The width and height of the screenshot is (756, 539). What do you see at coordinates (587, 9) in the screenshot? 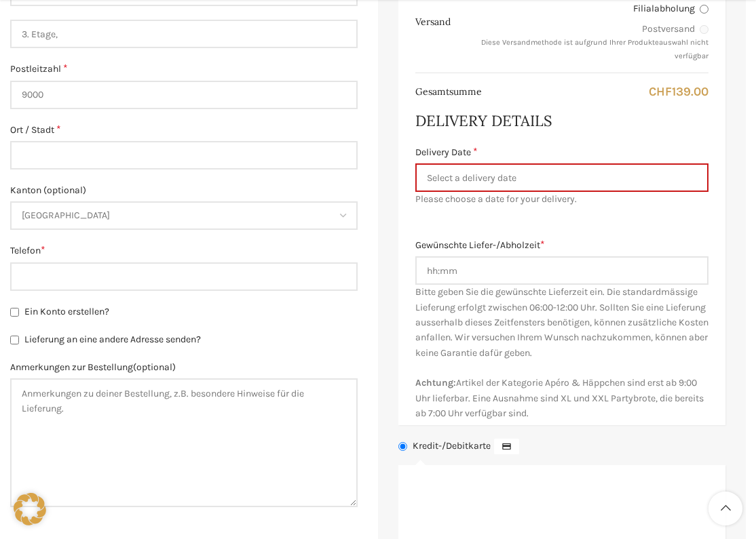
I see `label: Filialabholung` at bounding box center [587, 9].